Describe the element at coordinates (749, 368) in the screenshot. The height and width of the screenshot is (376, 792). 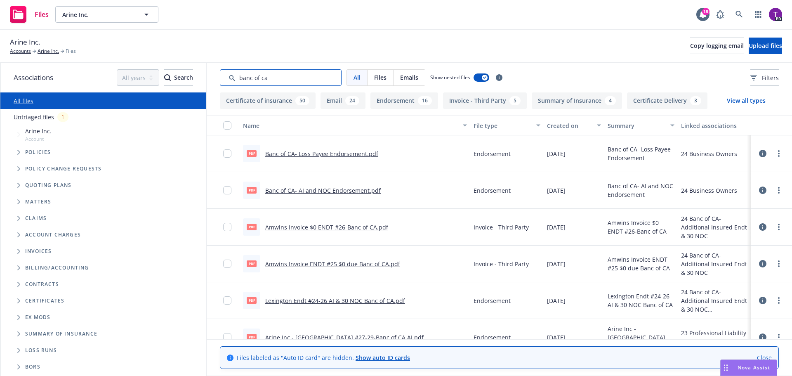
I see `button: Nova Assist` at that location.